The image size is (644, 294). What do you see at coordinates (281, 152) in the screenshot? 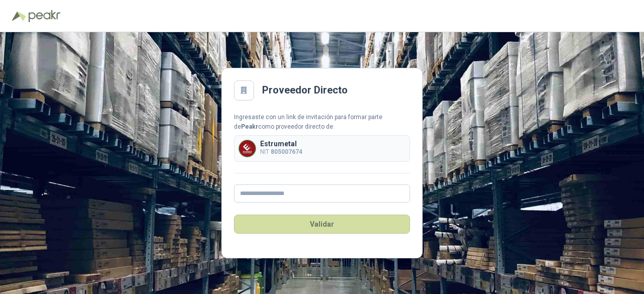
I see `p: NIT` at bounding box center [281, 152].